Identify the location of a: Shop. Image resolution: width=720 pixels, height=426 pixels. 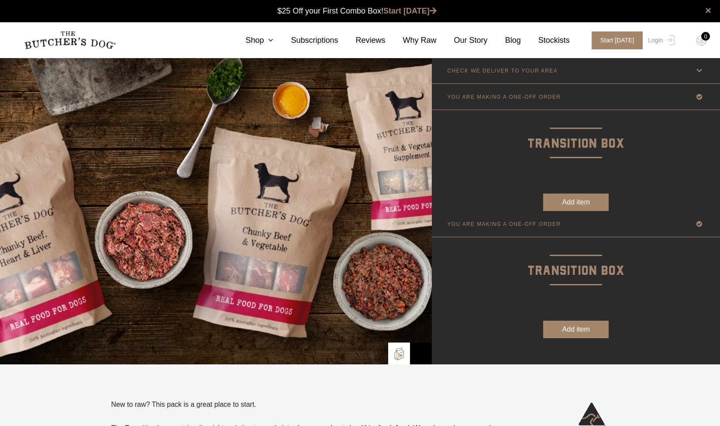
(251, 40).